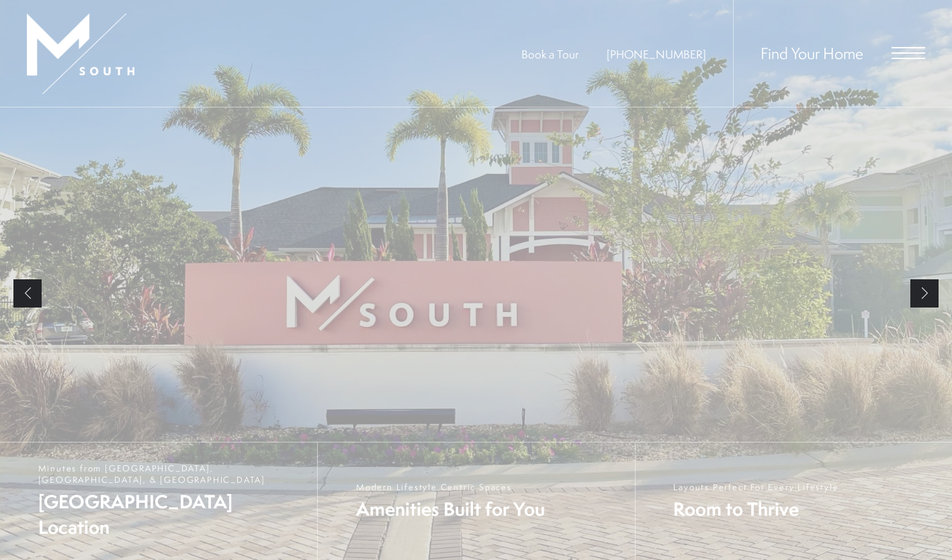 This screenshot has width=952, height=560. Describe the element at coordinates (476, 501) in the screenshot. I see `a: Modern Lifestyle Centric Spaces` at that location.